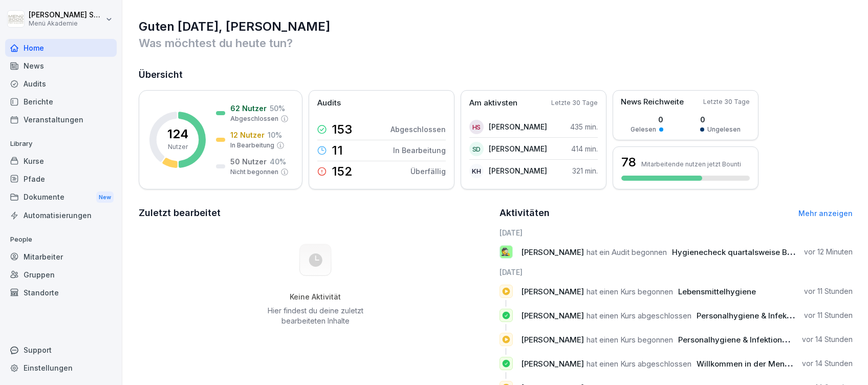 The image size is (868, 385). I want to click on p: Am aktivsten, so click(493, 103).